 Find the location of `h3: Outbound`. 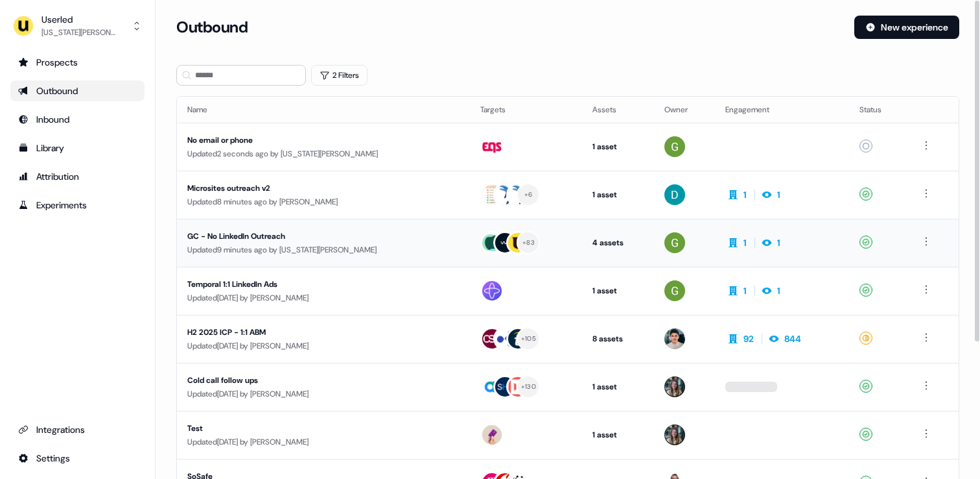

h3: Outbound is located at coordinates (212, 27).